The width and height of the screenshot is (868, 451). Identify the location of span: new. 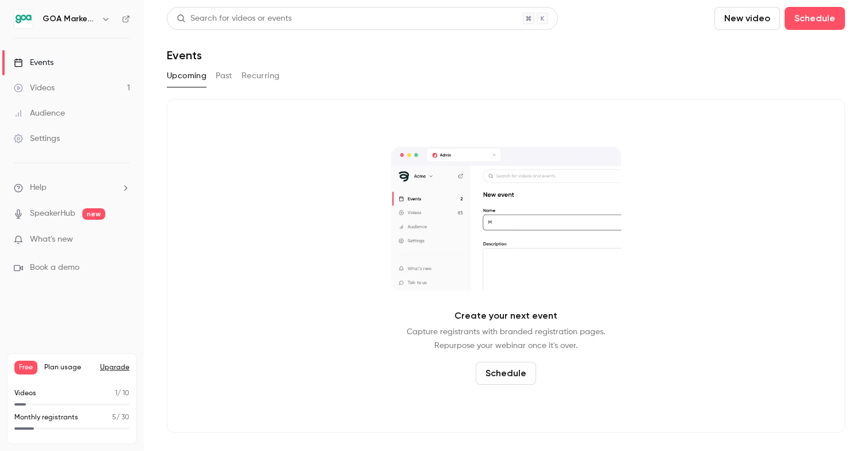
(94, 214).